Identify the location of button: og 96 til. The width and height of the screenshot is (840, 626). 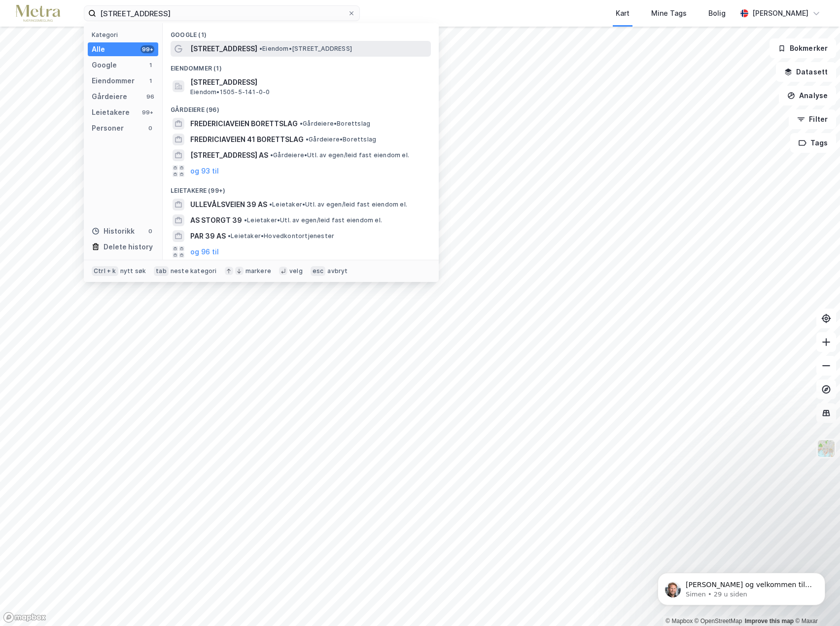
(205, 252).